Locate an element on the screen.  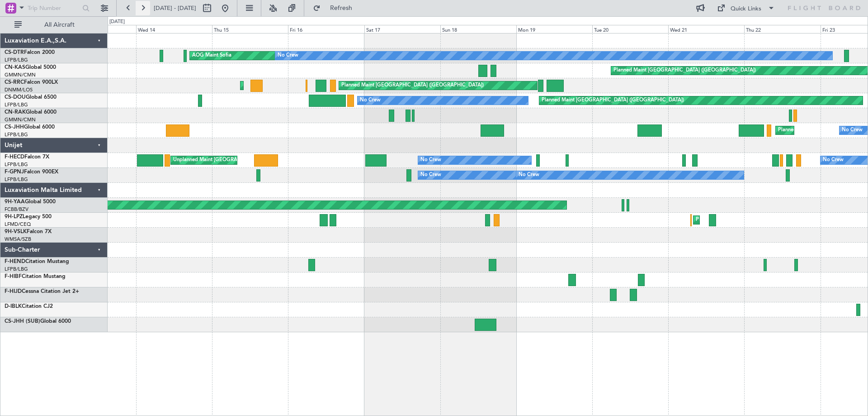
span: CN-RAK is located at coordinates (15, 112).